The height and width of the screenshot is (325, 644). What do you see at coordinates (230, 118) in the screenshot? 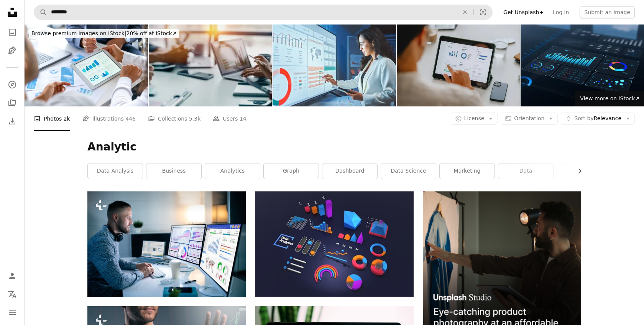
I see `a: Users 14` at bounding box center [230, 118].